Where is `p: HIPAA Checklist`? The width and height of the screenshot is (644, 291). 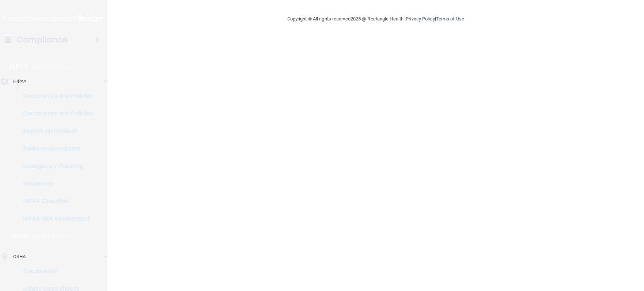 p: HIPAA Checklist is located at coordinates (55, 202).